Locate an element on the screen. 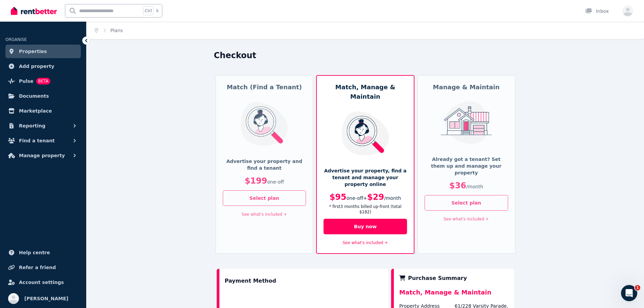  button: Manage property is located at coordinates (43, 155).